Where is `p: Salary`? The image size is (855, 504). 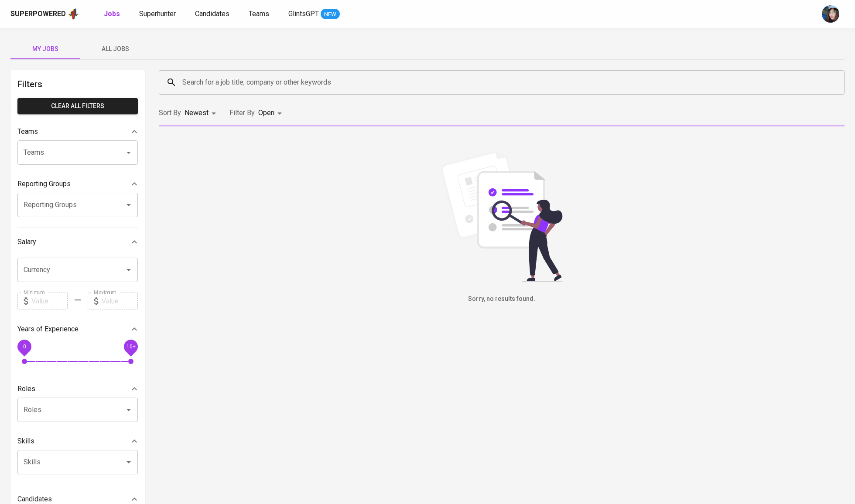
p: Salary is located at coordinates (27, 242).